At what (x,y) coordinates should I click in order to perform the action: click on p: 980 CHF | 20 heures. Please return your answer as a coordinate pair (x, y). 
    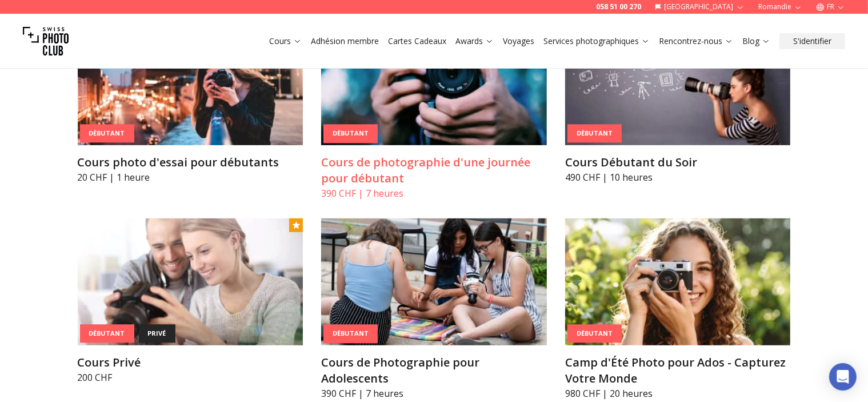
    Looking at the image, I should click on (678, 393).